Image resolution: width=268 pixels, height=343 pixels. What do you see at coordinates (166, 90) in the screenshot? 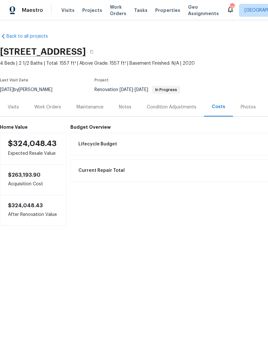
I see `span: In Progress` at bounding box center [166, 90].